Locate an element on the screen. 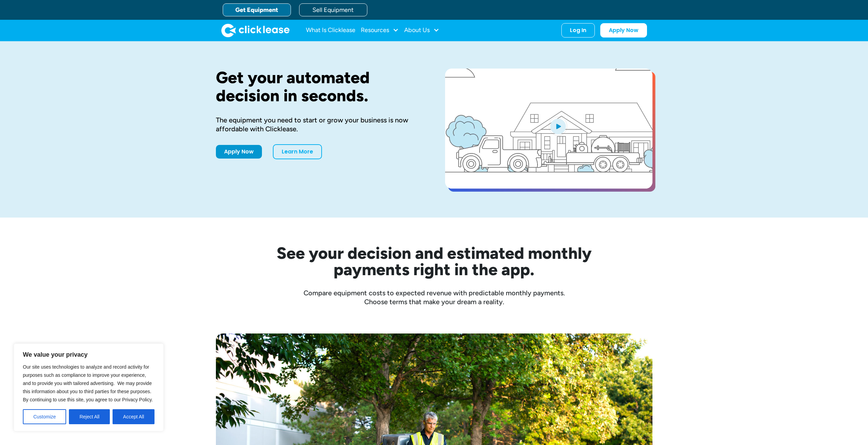  button: Reject All is located at coordinates (89, 417).